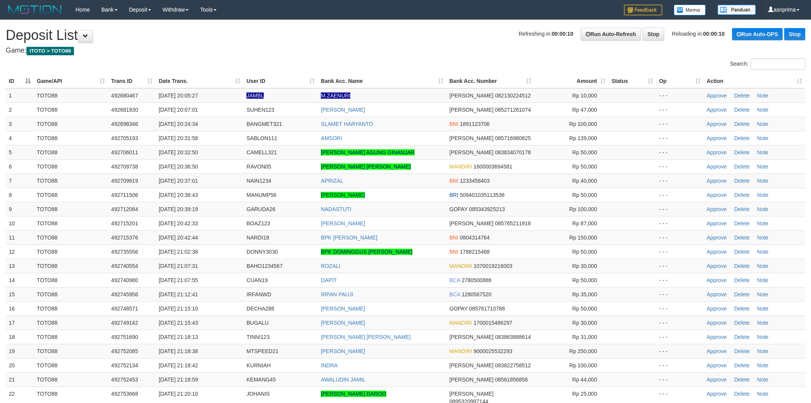 Image resolution: width=811 pixels, height=403 pixels. What do you see at coordinates (513, 337) in the screenshot?
I see `span: Copy 083863888614 to clipboard` at bounding box center [513, 337].